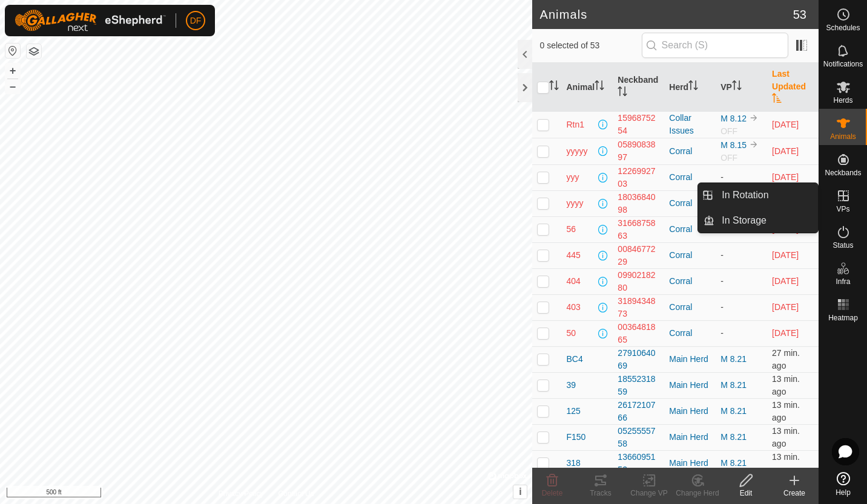  What do you see at coordinates (638, 204) in the screenshot?
I see `div: 1803684098` at bounding box center [638, 204].